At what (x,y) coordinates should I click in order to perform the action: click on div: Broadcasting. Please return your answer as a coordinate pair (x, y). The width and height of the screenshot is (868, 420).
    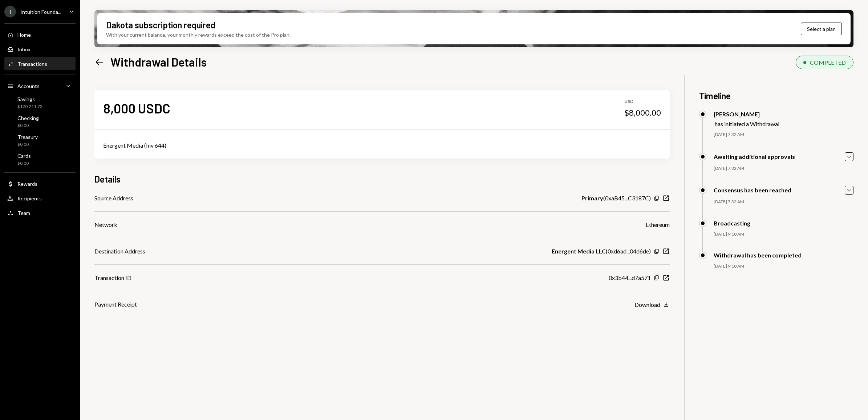
    Looking at the image, I should click on (732, 223).